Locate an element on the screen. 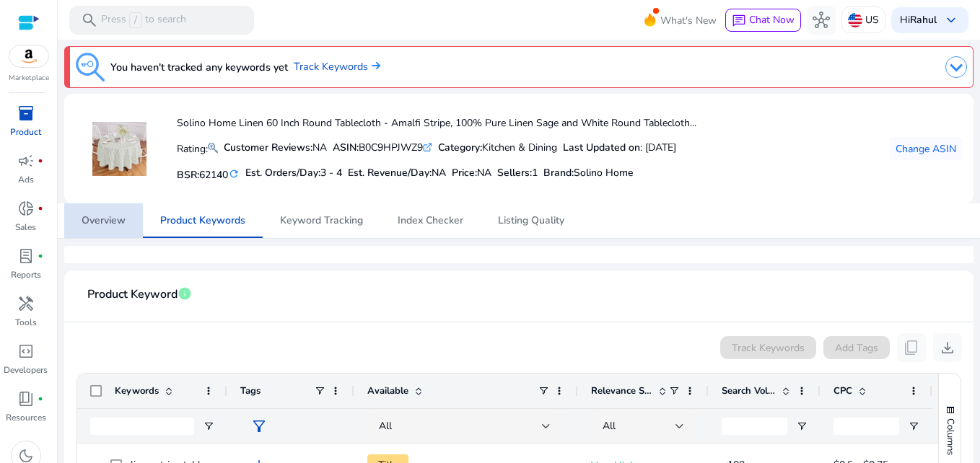 Image resolution: width=980 pixels, height=463 pixels. span: info is located at coordinates (185, 294).